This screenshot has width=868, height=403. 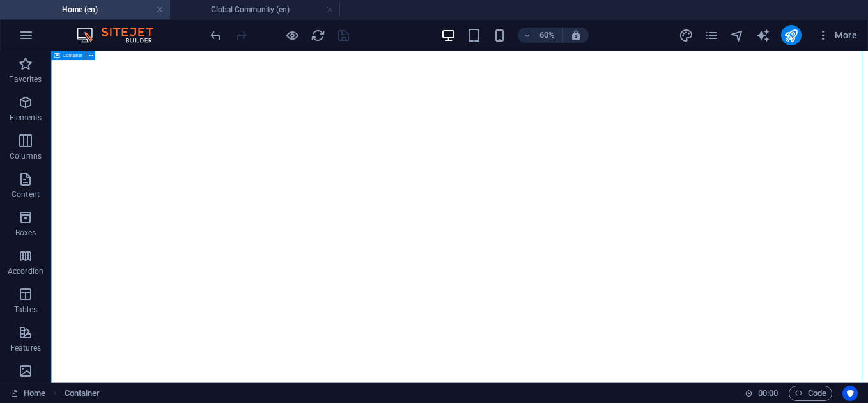 What do you see at coordinates (686, 36) in the screenshot?
I see `i: Design (Ctrl+Alt+Y)` at bounding box center [686, 36].